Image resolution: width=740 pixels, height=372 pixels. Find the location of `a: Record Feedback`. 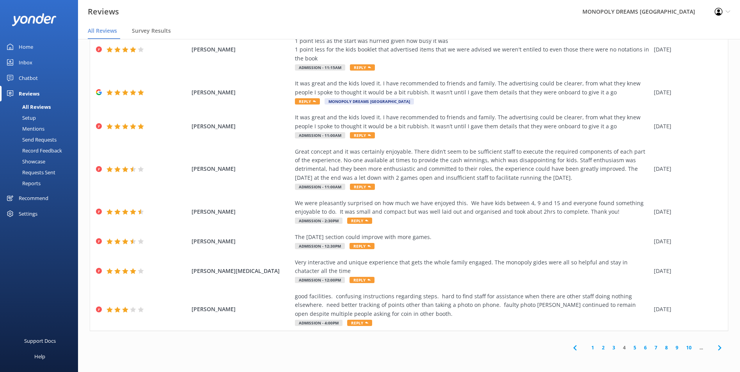

a: Record Feedback is located at coordinates (41, 151).